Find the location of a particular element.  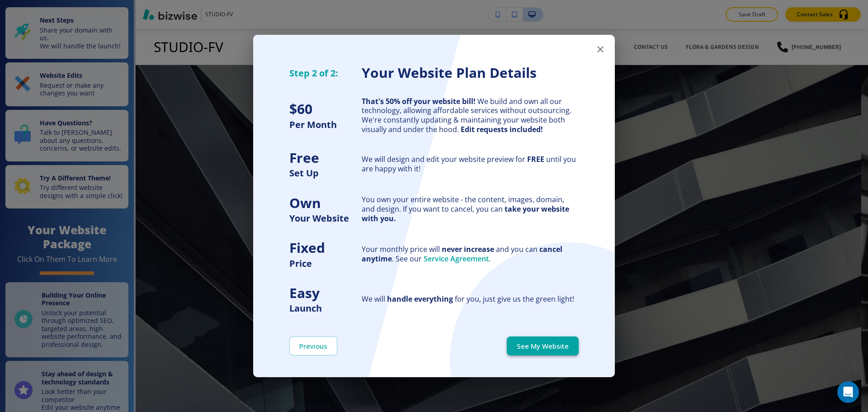

div: We will for you, just give us the green light! is located at coordinates (470, 299).